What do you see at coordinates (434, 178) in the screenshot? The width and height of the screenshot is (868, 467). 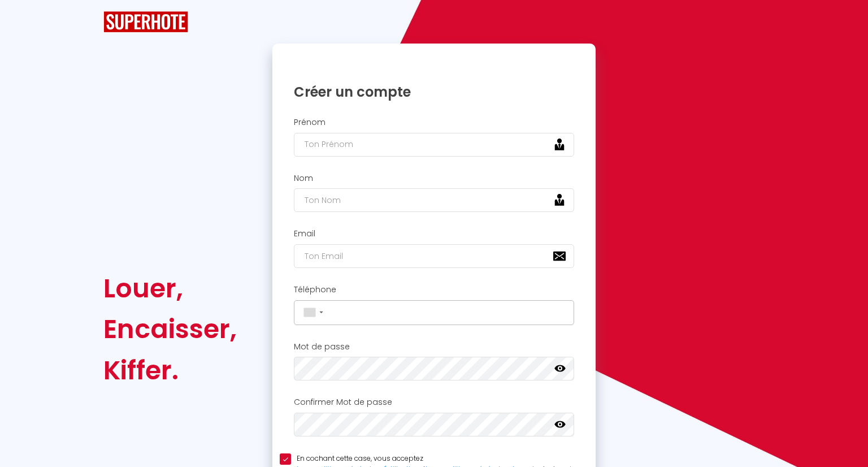 I see `h2: Nom` at bounding box center [434, 178].